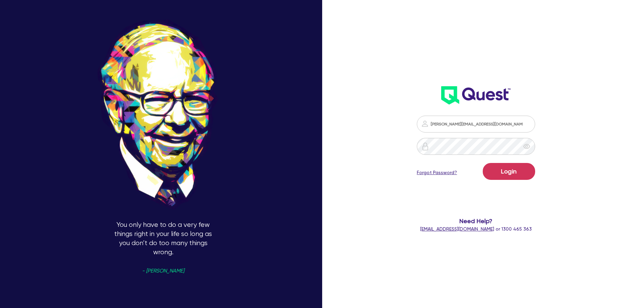  What do you see at coordinates (476, 221) in the screenshot?
I see `span: Need Help?` at bounding box center [476, 221].